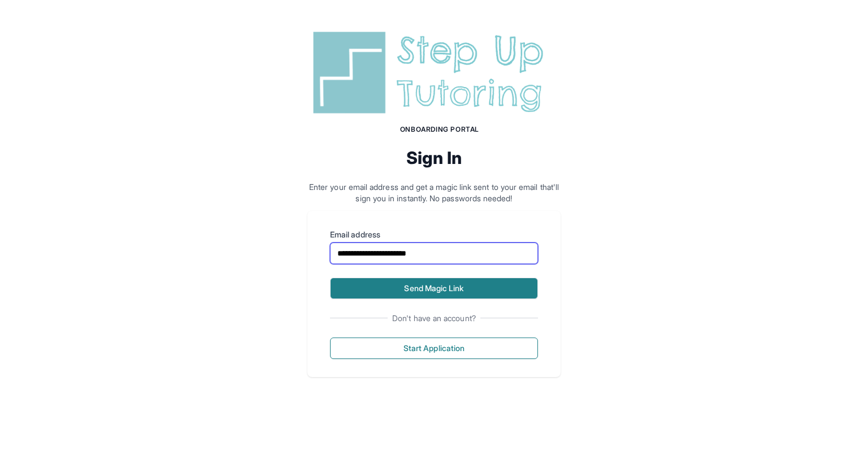 This screenshot has height=467, width=868. I want to click on h2: Sign In, so click(434, 158).